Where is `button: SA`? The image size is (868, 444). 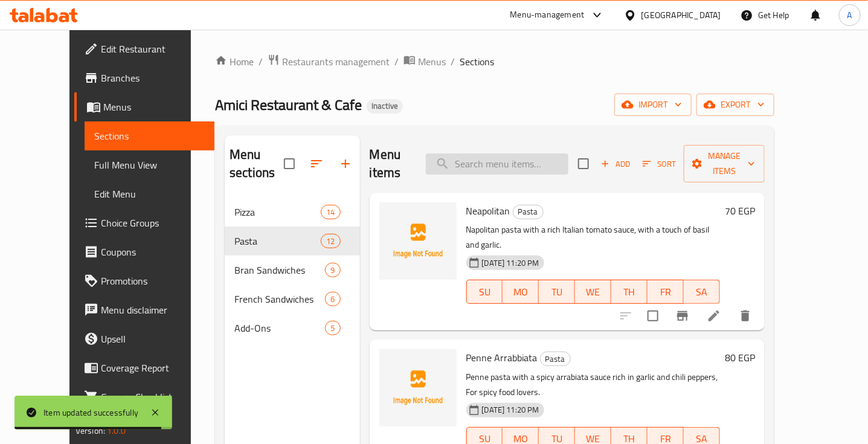 button: SA is located at coordinates (702, 292).